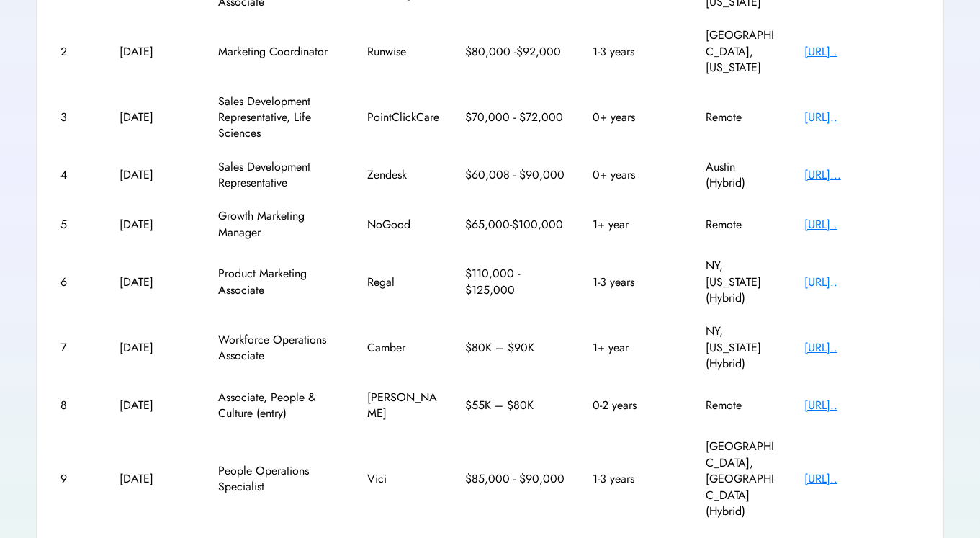  Describe the element at coordinates (516, 479) in the screenshot. I see `div: $85,000 - $90,000` at that location.